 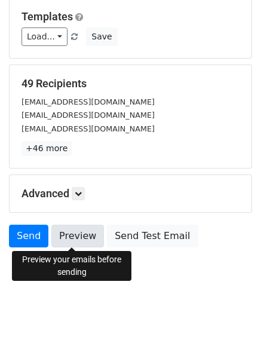 What do you see at coordinates (130, 194) in the screenshot?
I see `h5: Advanced` at bounding box center [130, 194].